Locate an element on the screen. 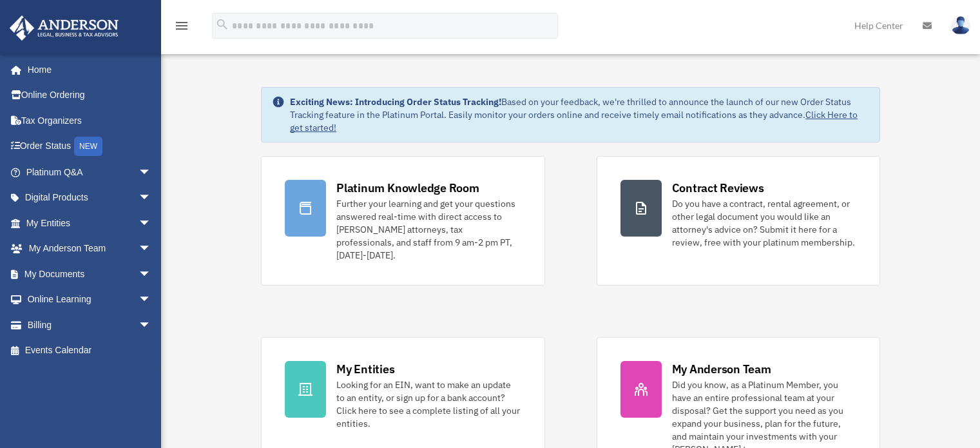 The image size is (980, 448). div: NEW is located at coordinates (88, 146).